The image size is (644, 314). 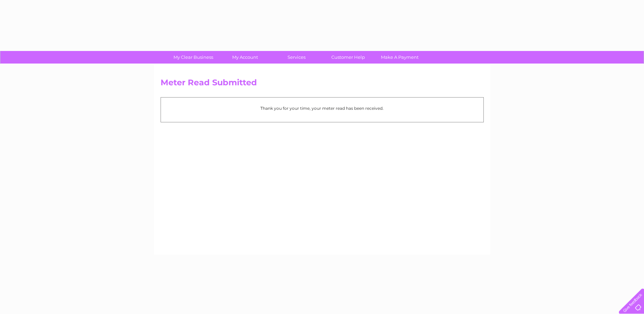 What do you see at coordinates (323, 85) in the screenshot?
I see `h2: Meter Read Submitted` at bounding box center [323, 85].